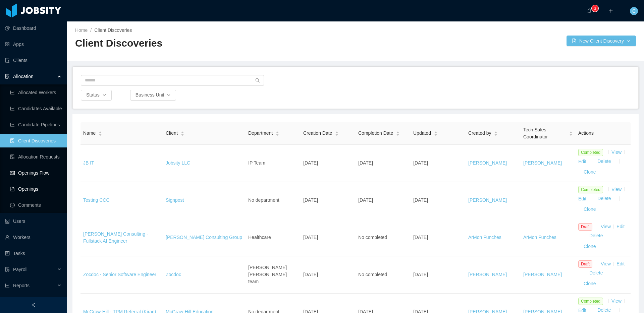 The width and height of the screenshot is (644, 313). Describe the element at coordinates (611, 11) in the screenshot. I see `i: icon: plus` at that location.